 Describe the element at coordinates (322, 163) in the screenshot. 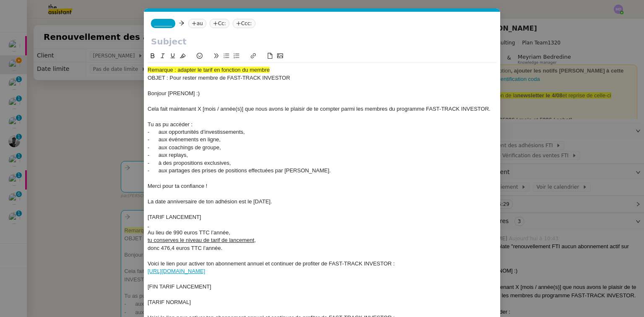

I see `div: - à des propositions exclusives,` at that location.